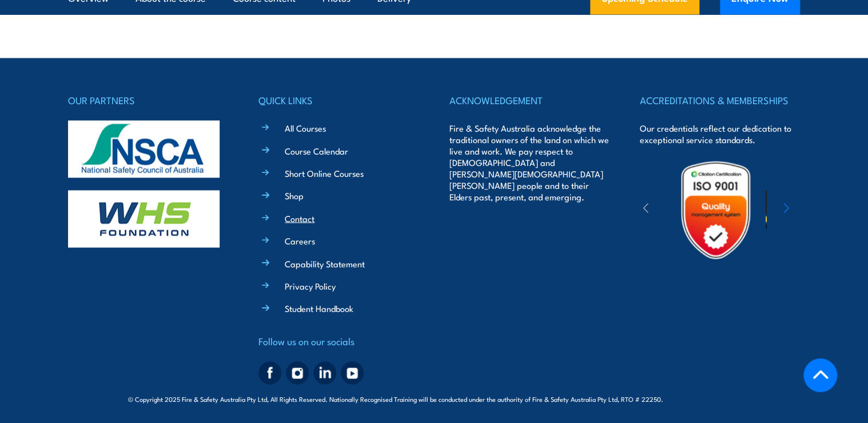  I want to click on a: Student Handbook, so click(319, 308).